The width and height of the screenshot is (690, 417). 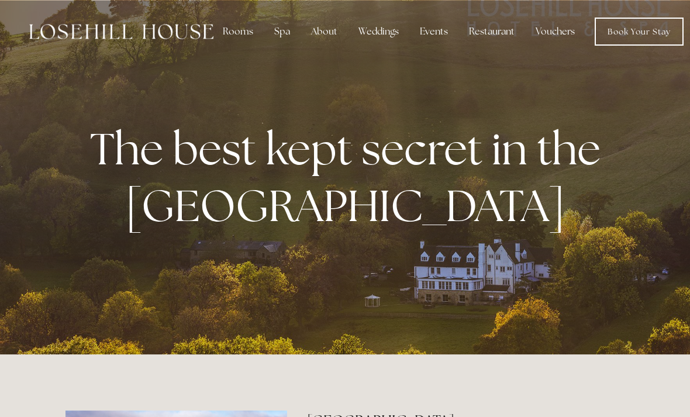 I want to click on div: Restaurant, so click(x=492, y=32).